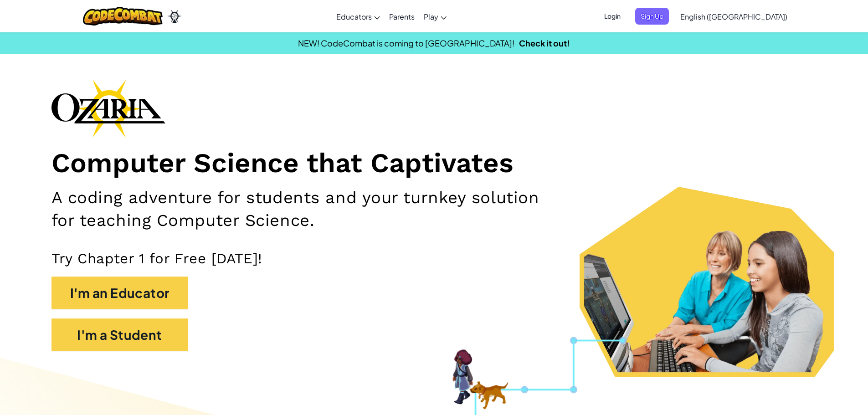  What do you see at coordinates (358, 17) in the screenshot?
I see `a: Educators` at bounding box center [358, 17].